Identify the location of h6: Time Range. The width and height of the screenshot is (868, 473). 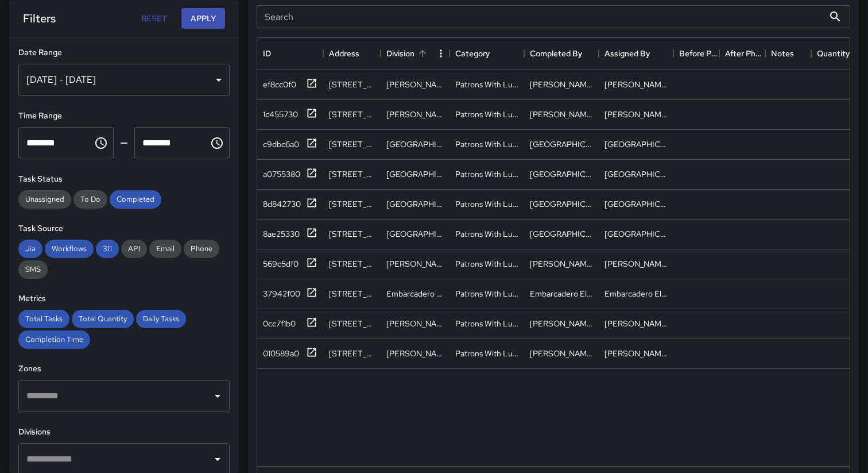
(124, 116).